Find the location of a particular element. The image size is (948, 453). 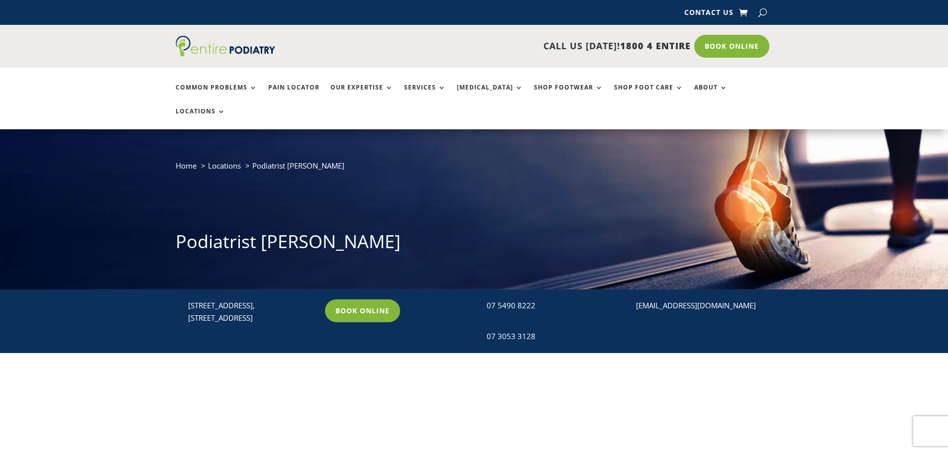

div: 07 5490 8222 is located at coordinates (550, 306).